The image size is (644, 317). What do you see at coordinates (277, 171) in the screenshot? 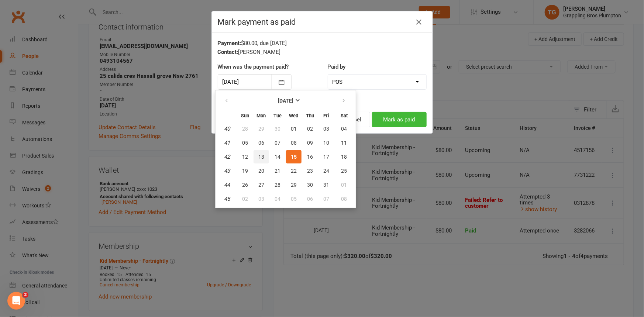
I see `button: 21` at bounding box center [277, 171].